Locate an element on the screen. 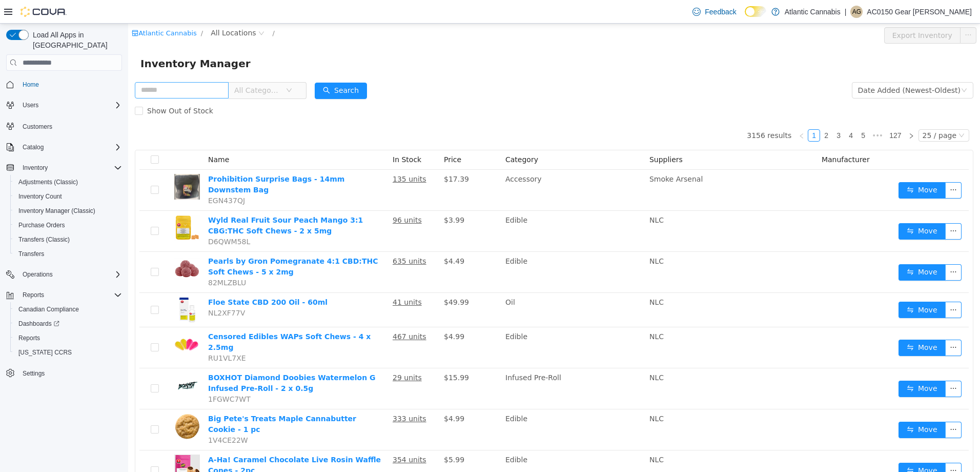 Image resolution: width=980 pixels, height=472 pixels. td: Oil is located at coordinates (445, 286).